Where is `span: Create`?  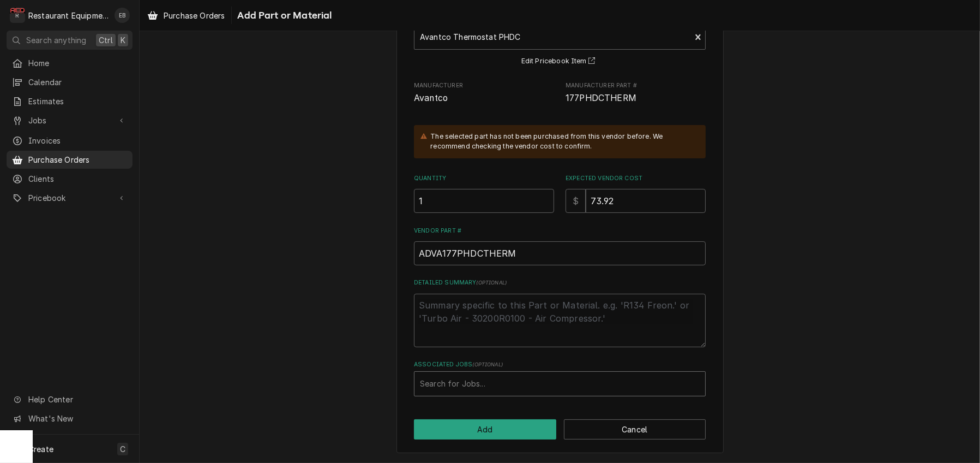
span: Create is located at coordinates (41, 448).